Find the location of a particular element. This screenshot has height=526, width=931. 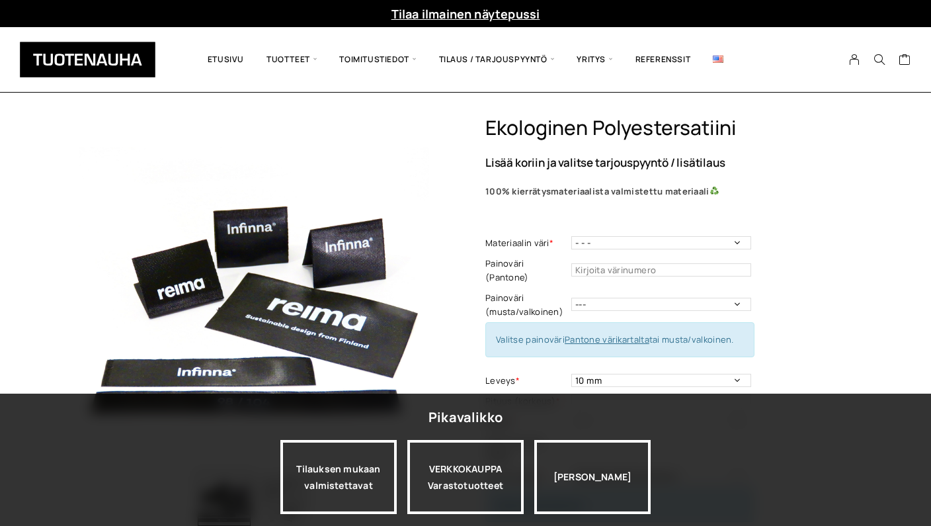

div: VERKKOKAUPPA Varastotuotteet is located at coordinates (466, 477).